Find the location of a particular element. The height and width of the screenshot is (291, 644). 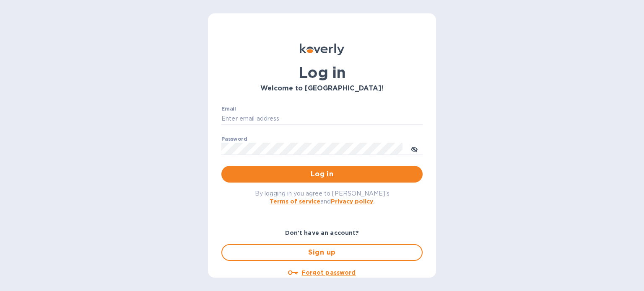

button: Sign up is located at coordinates (322, 253).